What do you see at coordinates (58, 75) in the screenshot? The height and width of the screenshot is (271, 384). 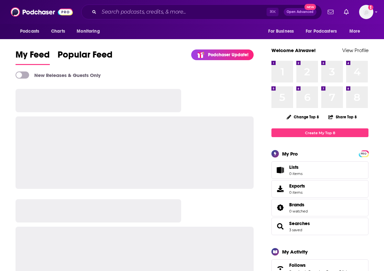 I see `a: New Releases & Guests Only` at bounding box center [58, 75].